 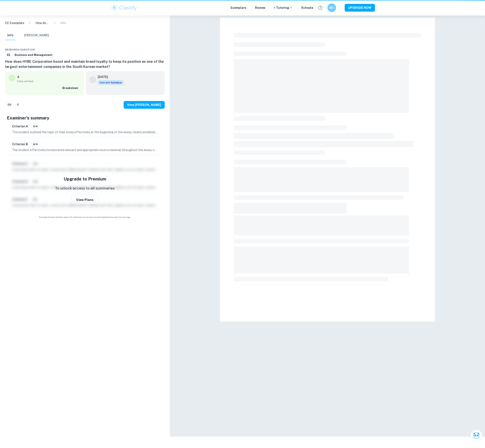 What do you see at coordinates (9, 55) in the screenshot?
I see `span: EE` at bounding box center [9, 55].